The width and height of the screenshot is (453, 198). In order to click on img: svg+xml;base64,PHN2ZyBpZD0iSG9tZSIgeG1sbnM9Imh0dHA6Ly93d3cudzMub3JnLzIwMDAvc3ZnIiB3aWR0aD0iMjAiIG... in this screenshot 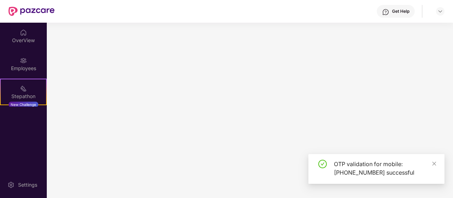, I will do `click(23, 33)`.